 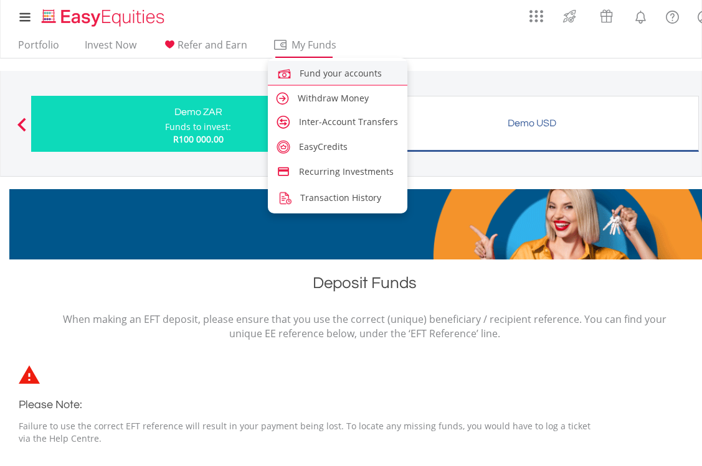 What do you see at coordinates (640, 16) in the screenshot?
I see `a: Notifications` at bounding box center [640, 16].